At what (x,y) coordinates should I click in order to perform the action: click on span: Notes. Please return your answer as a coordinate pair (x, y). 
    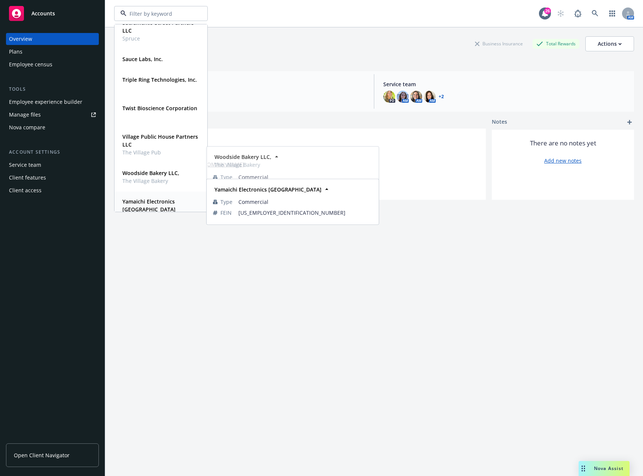
    Looking at the image, I should click on (500, 122).